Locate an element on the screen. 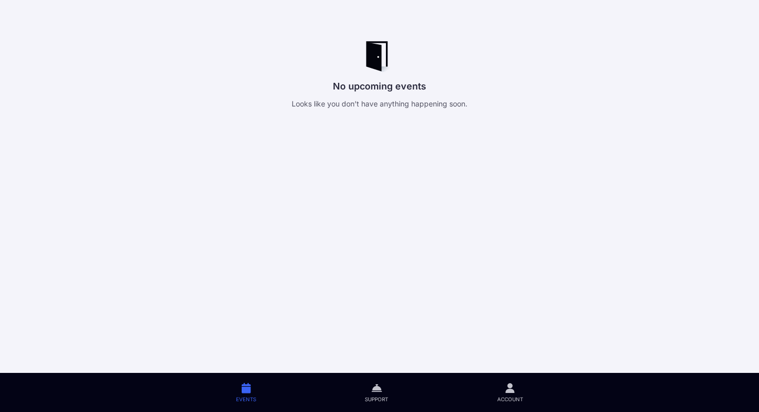 Image resolution: width=759 pixels, height=412 pixels. span: Support is located at coordinates (376, 400).